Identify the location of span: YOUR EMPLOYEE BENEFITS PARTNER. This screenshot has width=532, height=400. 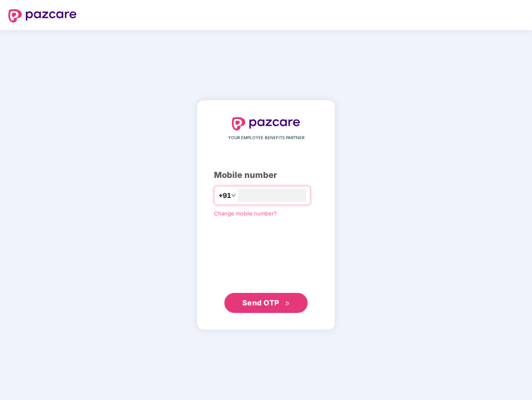
(266, 138).